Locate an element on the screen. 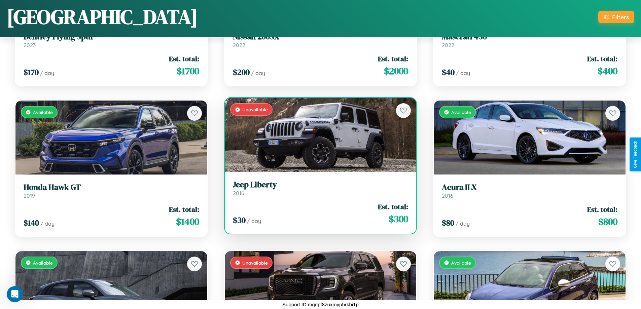 The width and height of the screenshot is (641, 309). span: $ 140 is located at coordinates (31, 223).